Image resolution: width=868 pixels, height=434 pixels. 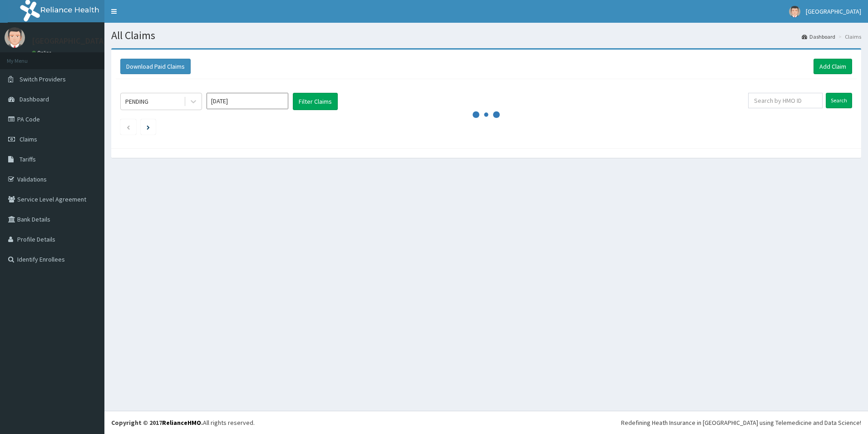 I want to click on input: Select Month and Year, so click(x=247, y=101).